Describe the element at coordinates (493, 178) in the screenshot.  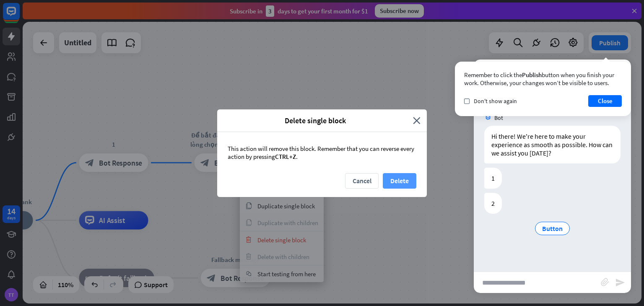
I see `div: 1` at that location.